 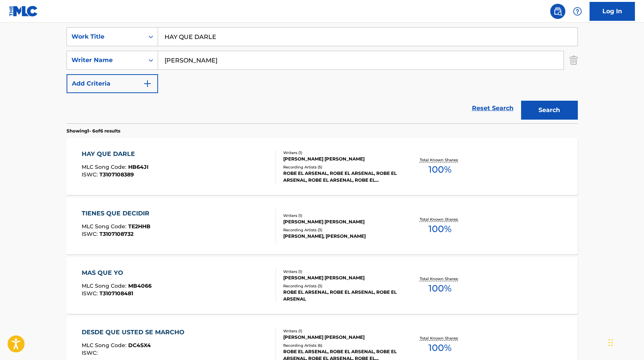 What do you see at coordinates (340, 167) in the screenshot?
I see `div: Recording Artists ( 5 )` at bounding box center [340, 167].